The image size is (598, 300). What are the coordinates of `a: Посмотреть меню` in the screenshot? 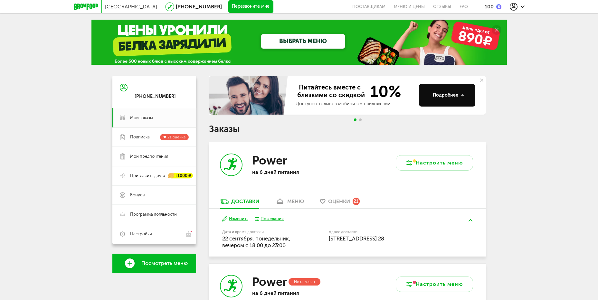 It's located at (154, 263).